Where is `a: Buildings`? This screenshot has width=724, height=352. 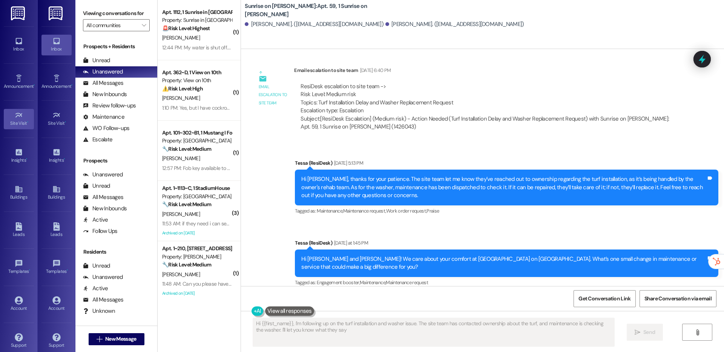
a: Buildings is located at coordinates (19, 193).